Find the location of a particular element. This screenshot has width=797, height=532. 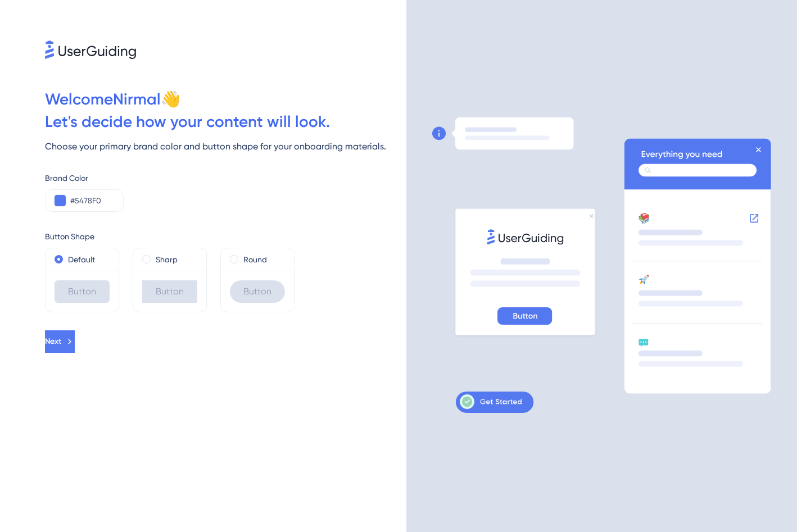

span: Next is located at coordinates (53, 342).